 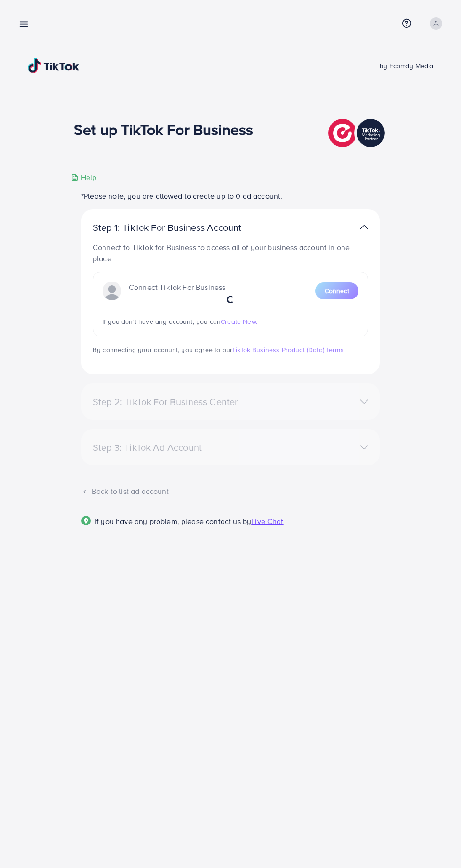 What do you see at coordinates (83, 177) in the screenshot?
I see `div: Help` at bounding box center [83, 177].